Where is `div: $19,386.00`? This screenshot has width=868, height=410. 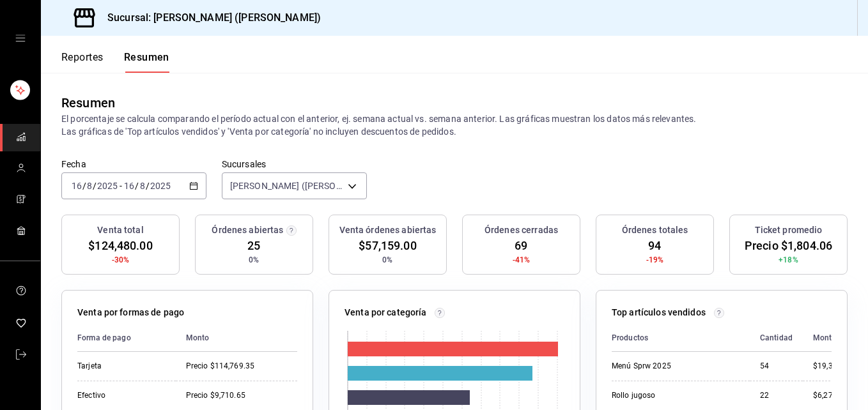 div: $19,386.00 is located at coordinates (833, 366).